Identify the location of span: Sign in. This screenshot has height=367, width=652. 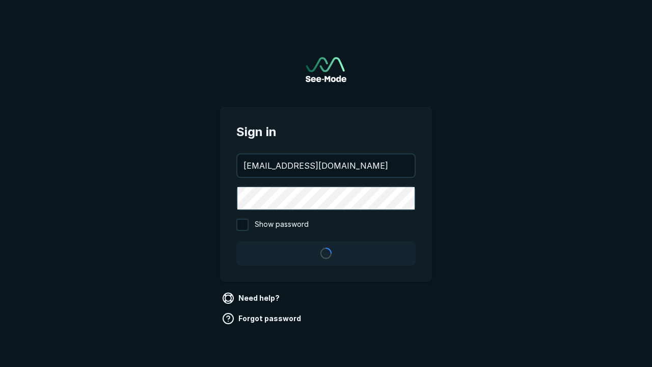
(326, 132).